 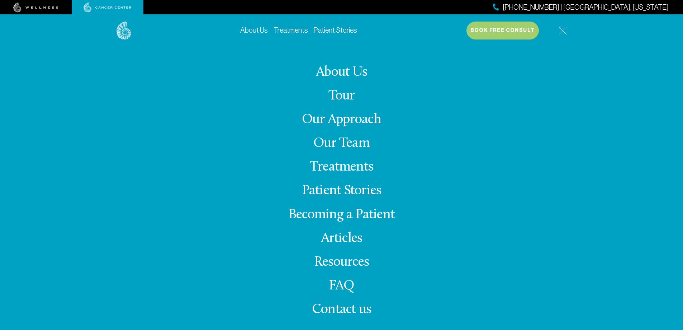 I want to click on img: icon-hamburger, so click(x=563, y=30).